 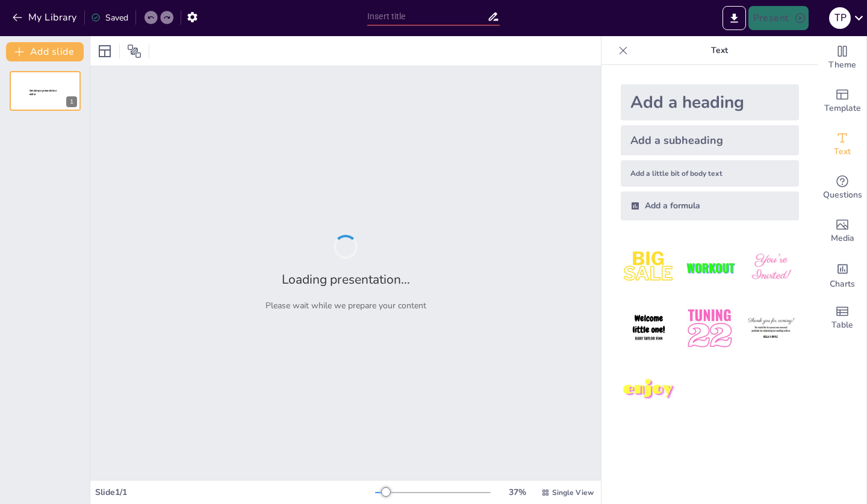 What do you see at coordinates (842, 238) in the screenshot?
I see `span: Media` at bounding box center [842, 238].